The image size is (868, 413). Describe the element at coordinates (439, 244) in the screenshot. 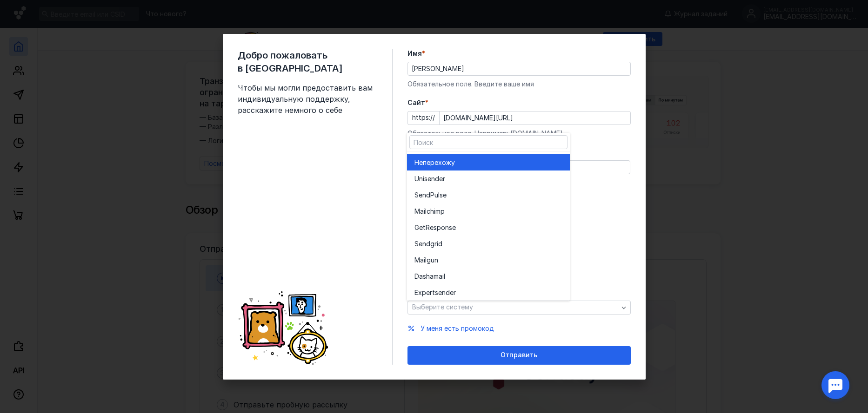

I see `span: id` at that location.